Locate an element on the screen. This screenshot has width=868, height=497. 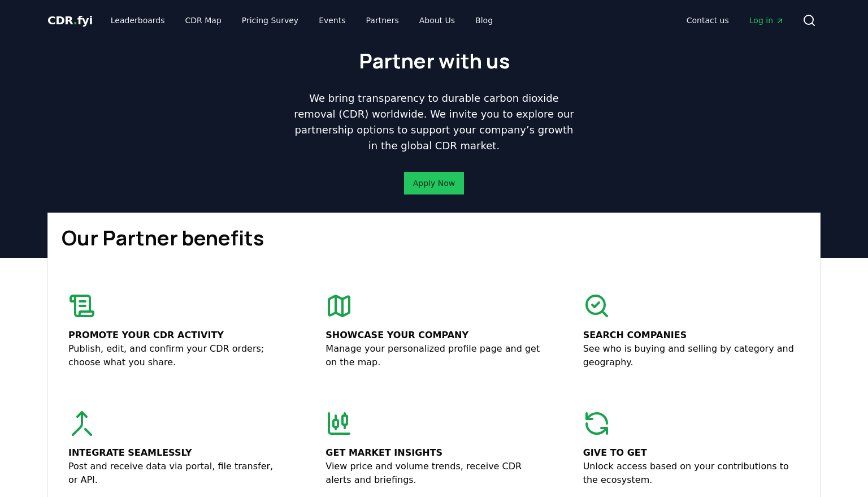
p: We bring transparency to durable carbon dioxide removal (CDR) worldwide. We invite you to explore... is located at coordinates (434, 122).